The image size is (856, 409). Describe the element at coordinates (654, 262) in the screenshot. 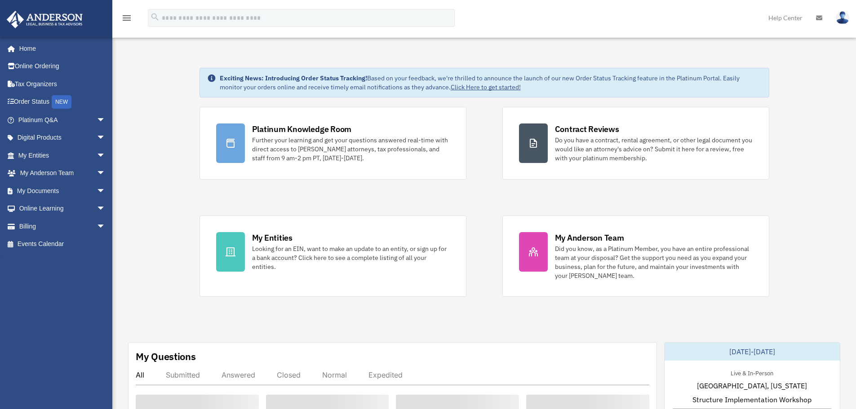

I see `div: Did you know, as a Platinum Member, you have an entire professional team at your disposal? Get th...` at that location.